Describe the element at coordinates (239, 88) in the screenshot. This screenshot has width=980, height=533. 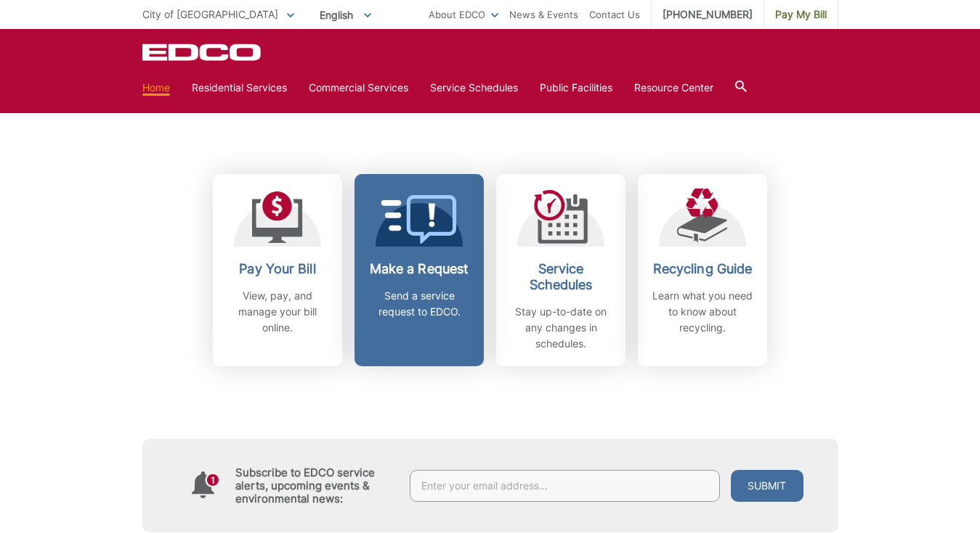
I see `a: Residential Services` at that location.